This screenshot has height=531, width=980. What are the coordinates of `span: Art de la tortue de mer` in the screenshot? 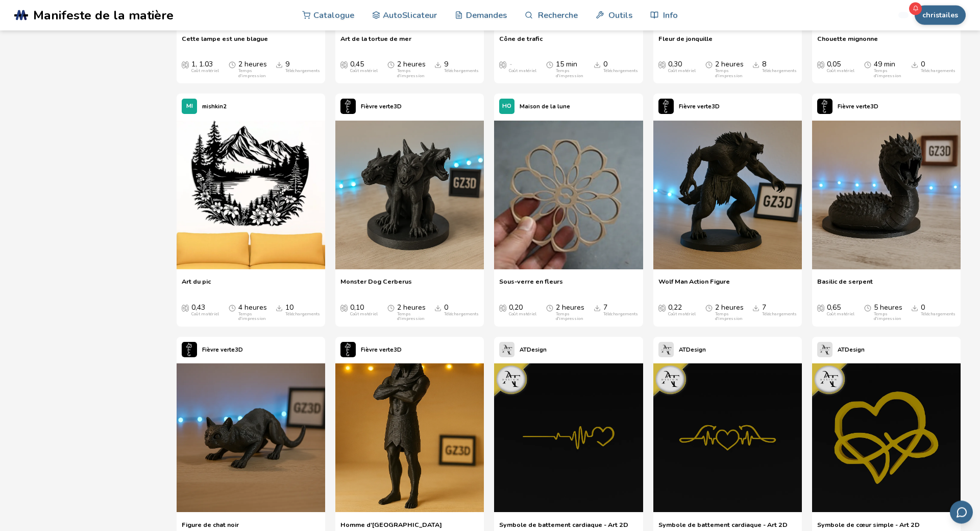 It's located at (376, 43).